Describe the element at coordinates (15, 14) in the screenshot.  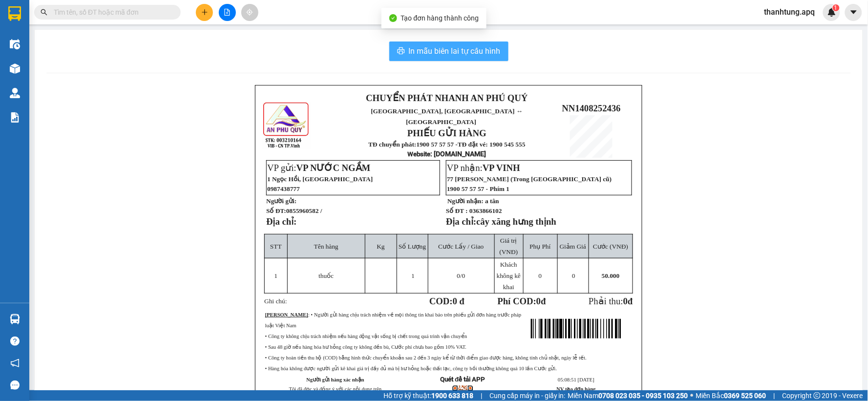
I see `img: logo-vxr` at that location.